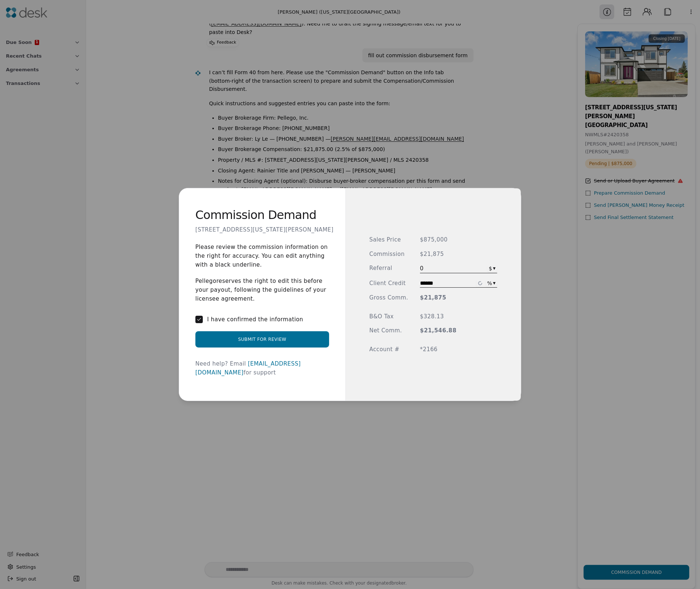 This screenshot has height=589, width=700. Describe the element at coordinates (427, 269) in the screenshot. I see `span: 0` at that location.